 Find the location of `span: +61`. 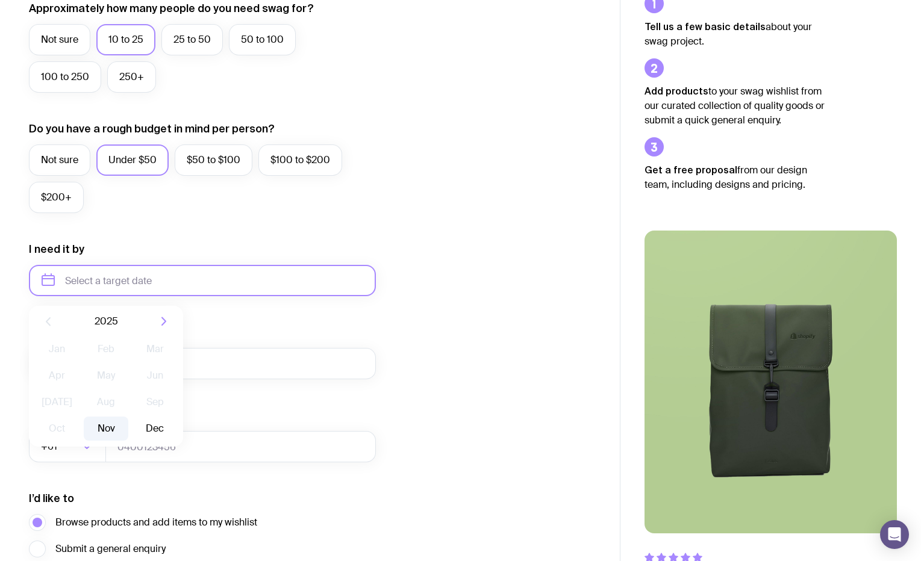

span: +61 is located at coordinates (50, 447).